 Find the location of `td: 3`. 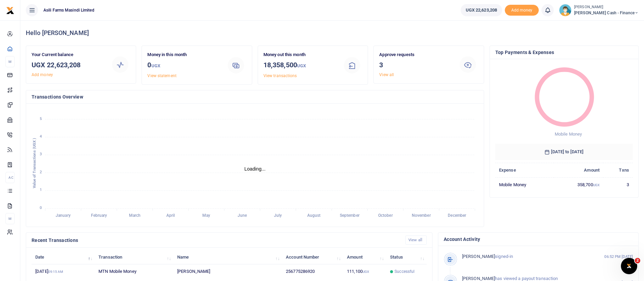

td: 3 is located at coordinates (618, 184).